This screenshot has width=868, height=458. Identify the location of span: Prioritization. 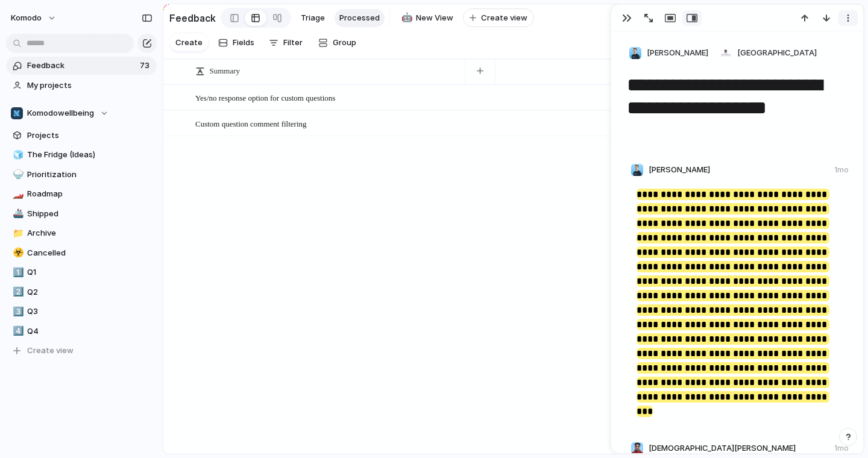
(90, 175).